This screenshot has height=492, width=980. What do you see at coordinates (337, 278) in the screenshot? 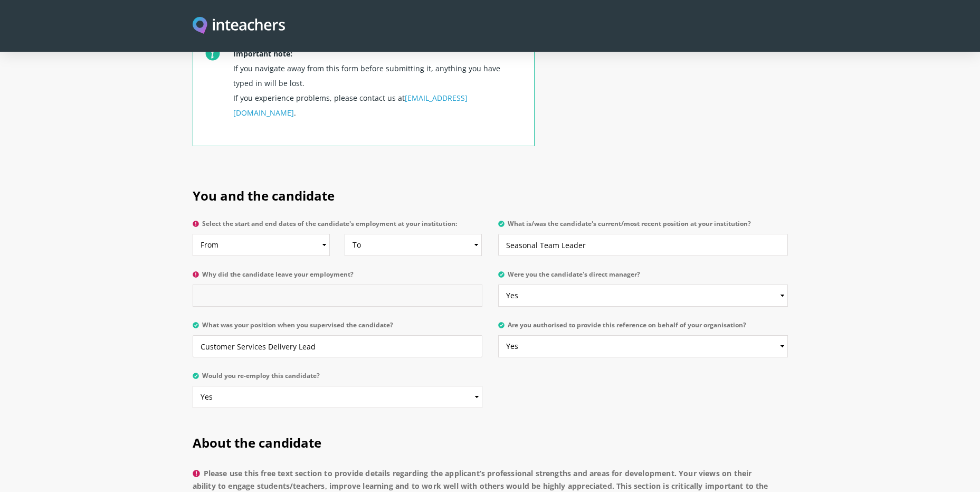
I see `label: Why did the candidate leave your employment?` at bounding box center [337, 278].